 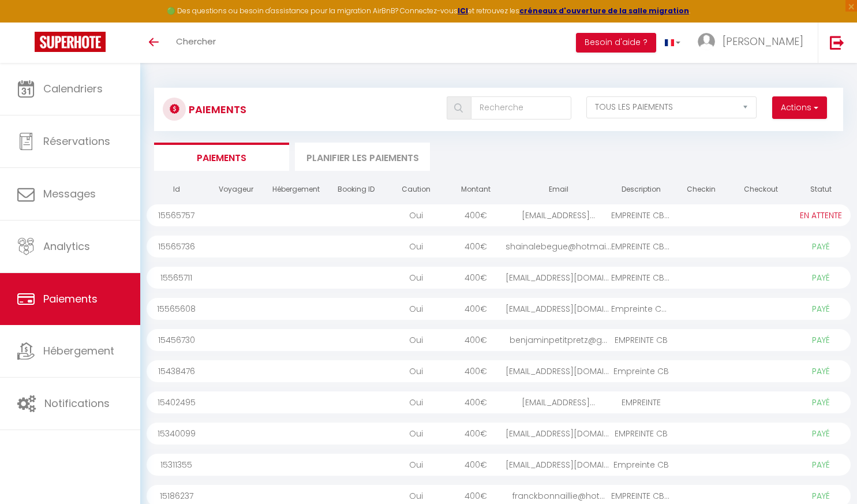 What do you see at coordinates (177, 465) in the screenshot?
I see `div: 15311355` at bounding box center [177, 465].